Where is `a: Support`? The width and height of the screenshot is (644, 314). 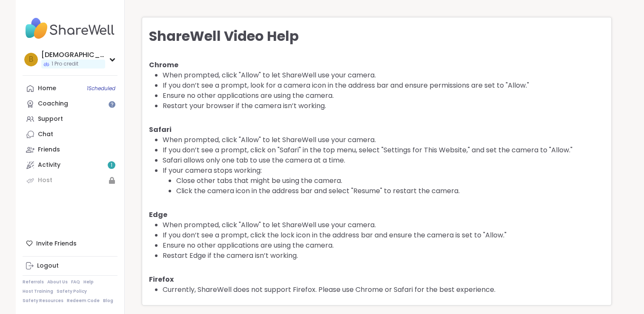 a: Support is located at coordinates (70, 119).